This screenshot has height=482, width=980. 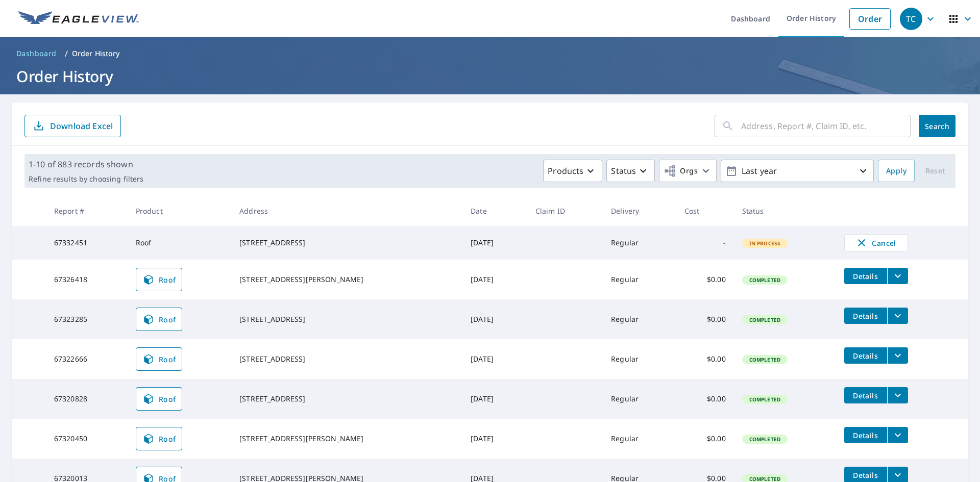 I want to click on span: Orgs, so click(x=681, y=171).